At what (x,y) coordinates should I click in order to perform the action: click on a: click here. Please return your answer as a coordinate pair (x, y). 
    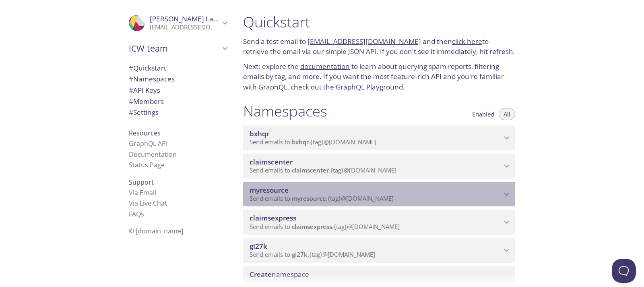
    Looking at the image, I should click on (467, 41).